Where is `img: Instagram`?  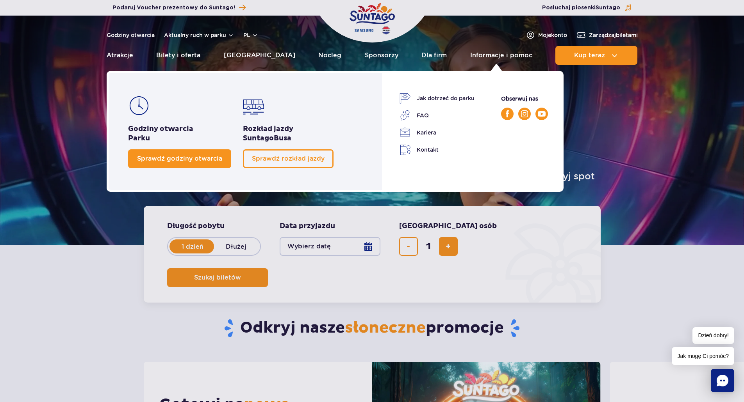
img: Instagram is located at coordinates (524, 114).